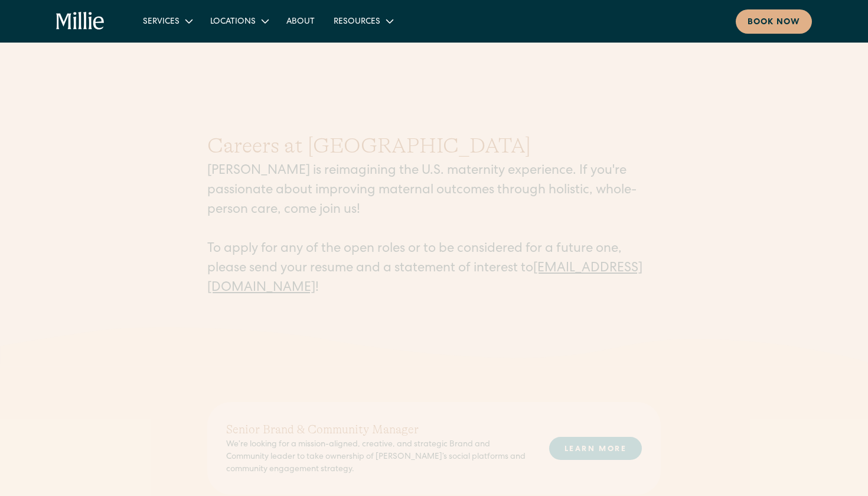  I want to click on p: We’re looking for a mission-aligned, creative, and strategic Brand and Community leader to take o..., so click(378, 457).